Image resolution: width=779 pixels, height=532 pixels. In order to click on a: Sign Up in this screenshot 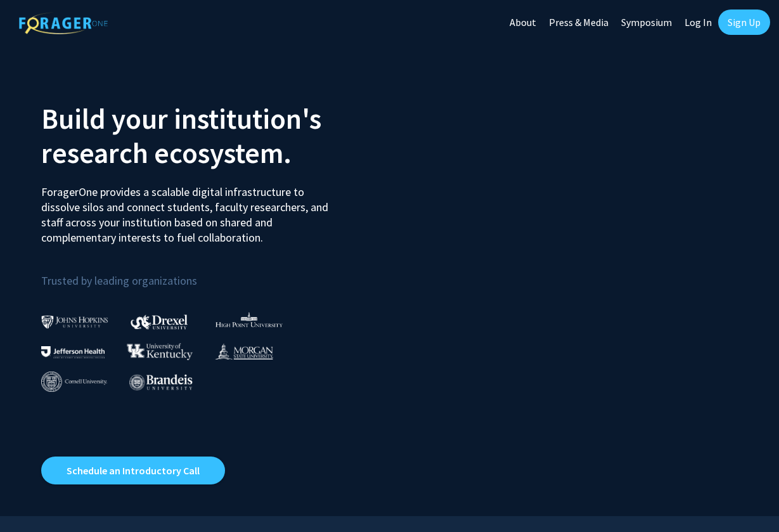, I will do `click(743, 22)`.